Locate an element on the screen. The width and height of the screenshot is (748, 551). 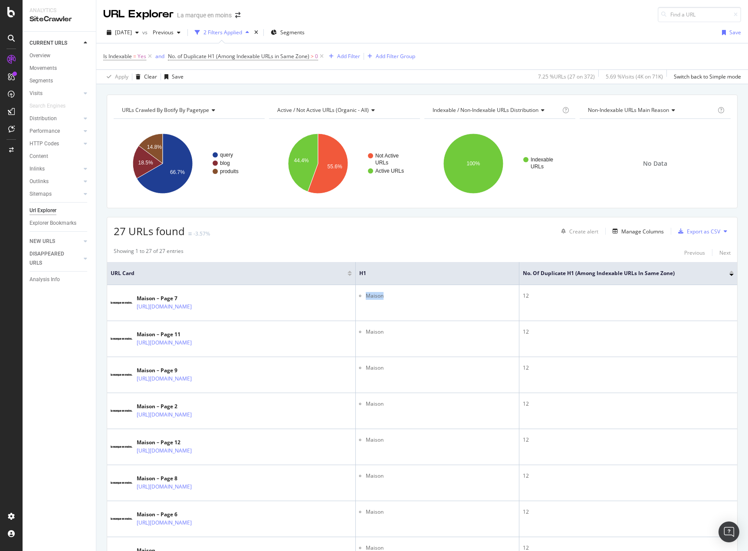
div: Next is located at coordinates (725, 252).